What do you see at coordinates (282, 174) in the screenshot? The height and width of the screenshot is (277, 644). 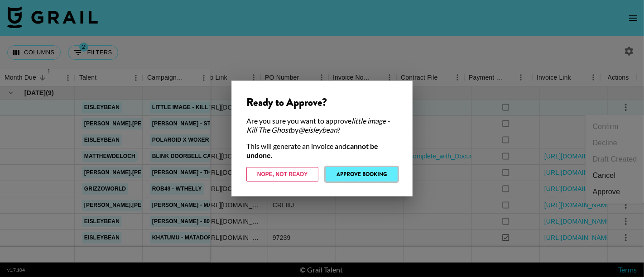 I see `button: Nope, Not Ready` at bounding box center [282, 174].